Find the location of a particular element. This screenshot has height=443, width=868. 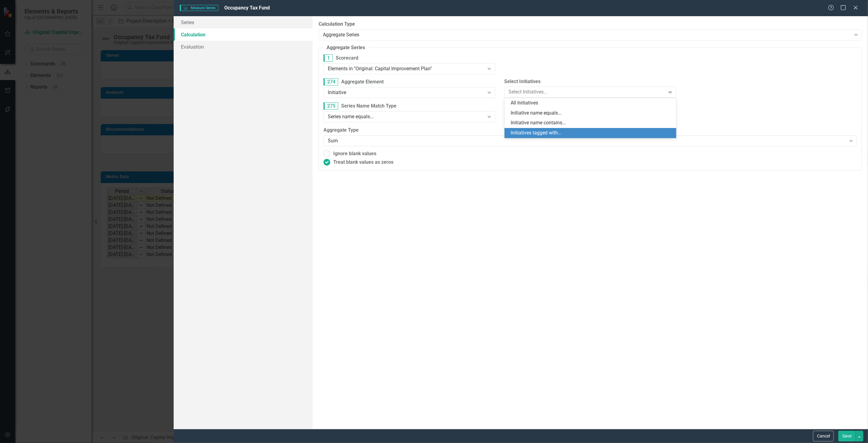

div: Elements in "Original: Capital Improvement Plan" is located at coordinates (406, 69).